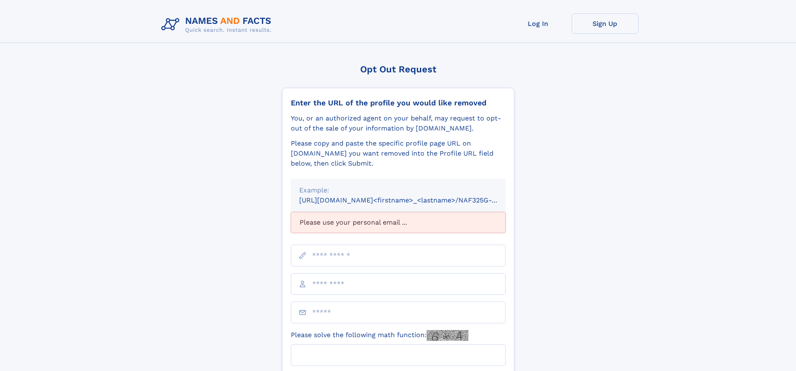 This screenshot has width=796, height=371. I want to click on a: Sign Up, so click(605, 23).